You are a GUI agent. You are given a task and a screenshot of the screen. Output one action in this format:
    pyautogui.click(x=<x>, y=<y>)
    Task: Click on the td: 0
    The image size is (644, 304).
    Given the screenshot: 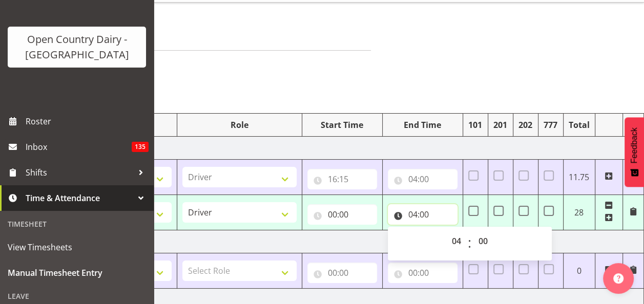 What is the action you would take?
    pyautogui.click(x=579, y=271)
    